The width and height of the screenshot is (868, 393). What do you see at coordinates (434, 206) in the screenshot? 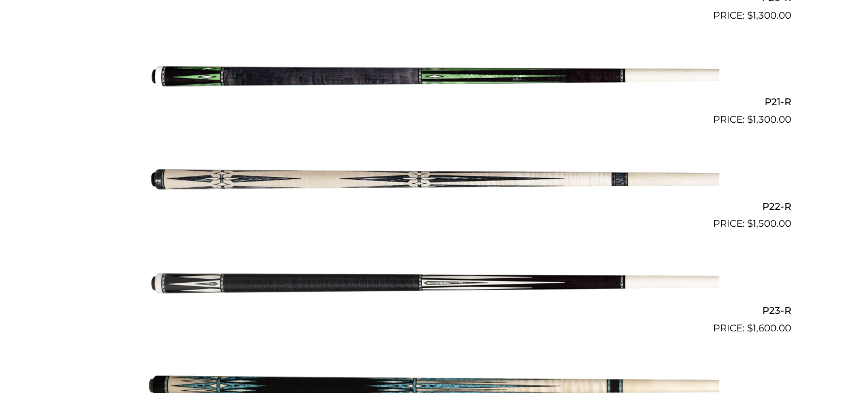
I see `h2: P22-R` at bounding box center [434, 206].